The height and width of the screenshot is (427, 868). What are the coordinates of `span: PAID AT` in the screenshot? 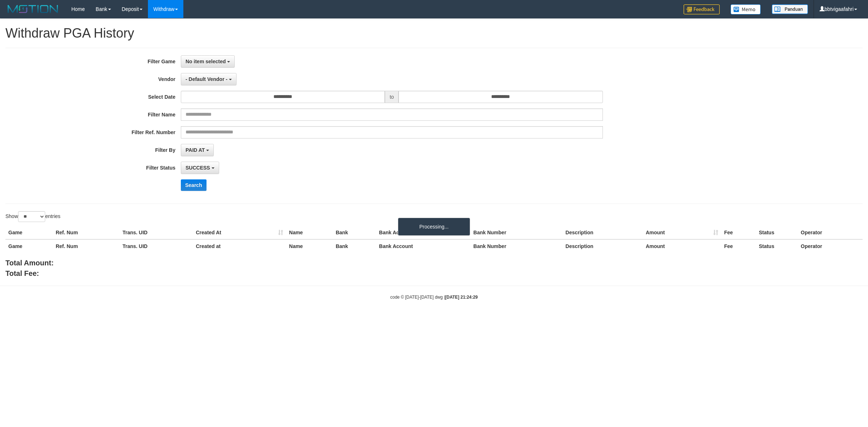 It's located at (195, 150).